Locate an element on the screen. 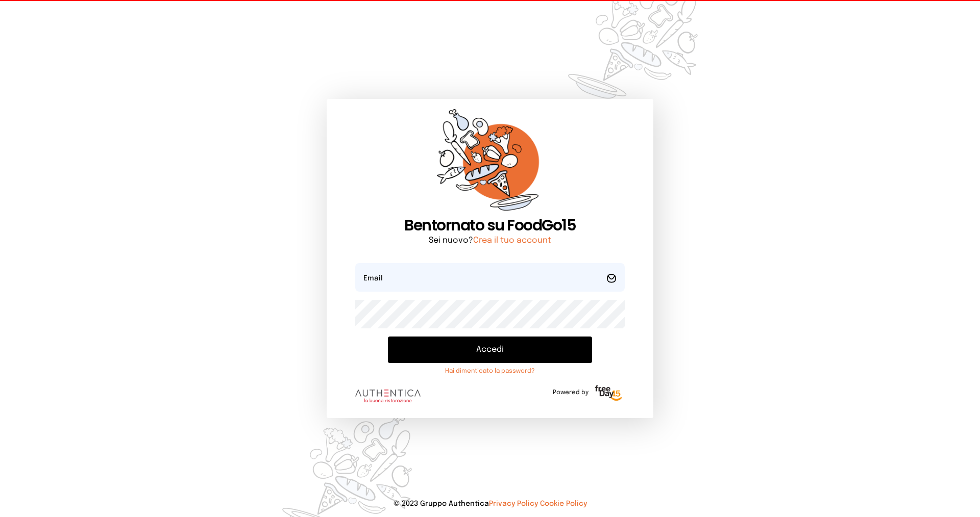 Image resolution: width=980 pixels, height=517 pixels. p: Sei nuovo? is located at coordinates (490, 241).